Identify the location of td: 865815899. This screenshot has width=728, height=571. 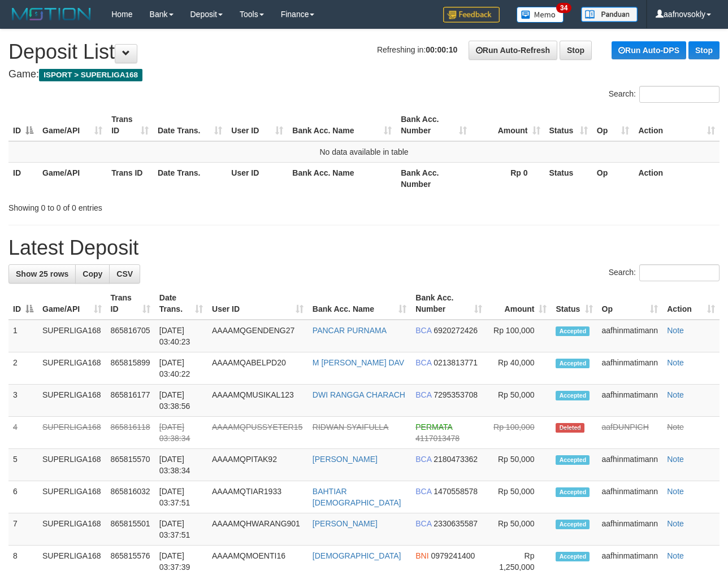
(131, 368).